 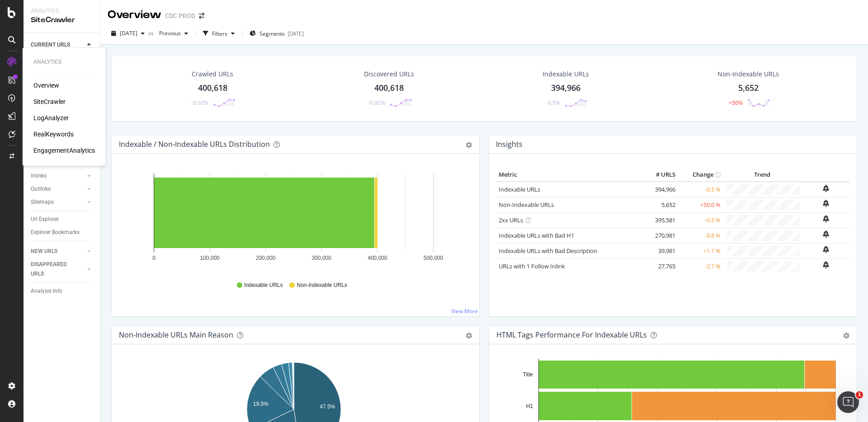 I want to click on th: Trend, so click(x=762, y=175).